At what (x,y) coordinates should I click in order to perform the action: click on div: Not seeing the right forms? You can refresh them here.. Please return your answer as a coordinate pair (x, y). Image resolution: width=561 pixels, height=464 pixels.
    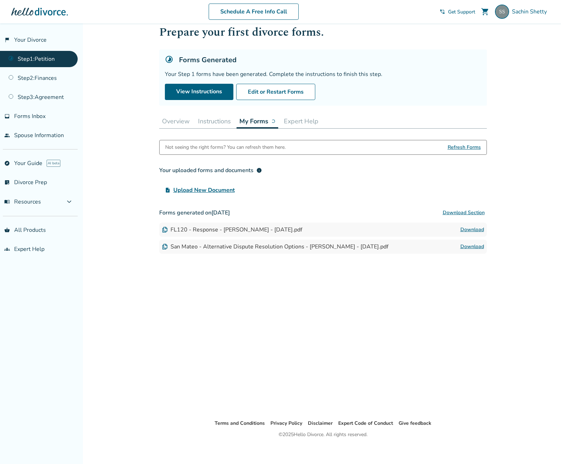
    Looking at the image, I should click on (225, 147).